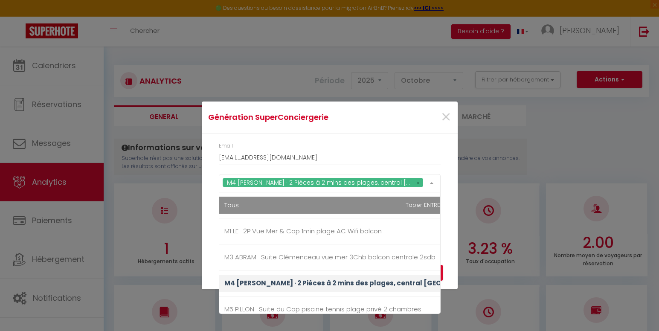  Describe the element at coordinates (287, 117) in the screenshot. I see `h4: Génération SuperConciergerie` at that location.